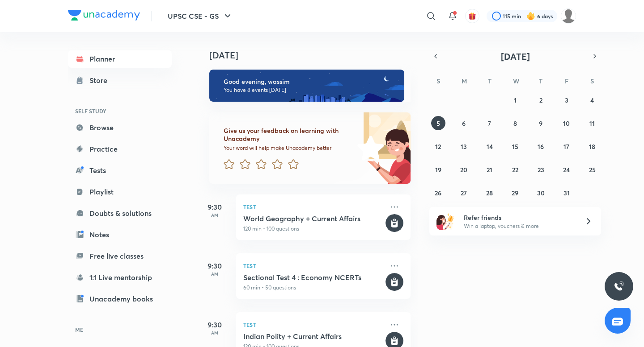 The width and height of the screenshot is (644, 347). Describe the element at coordinates (101, 80) in the screenshot. I see `div: Store` at that location.